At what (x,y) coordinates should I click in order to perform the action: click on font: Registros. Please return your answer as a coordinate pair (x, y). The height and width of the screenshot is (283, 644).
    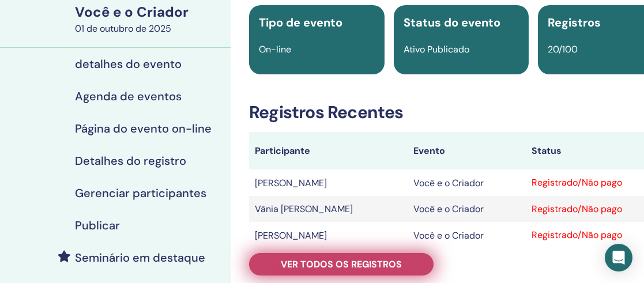
    Looking at the image, I should click on (574, 22).